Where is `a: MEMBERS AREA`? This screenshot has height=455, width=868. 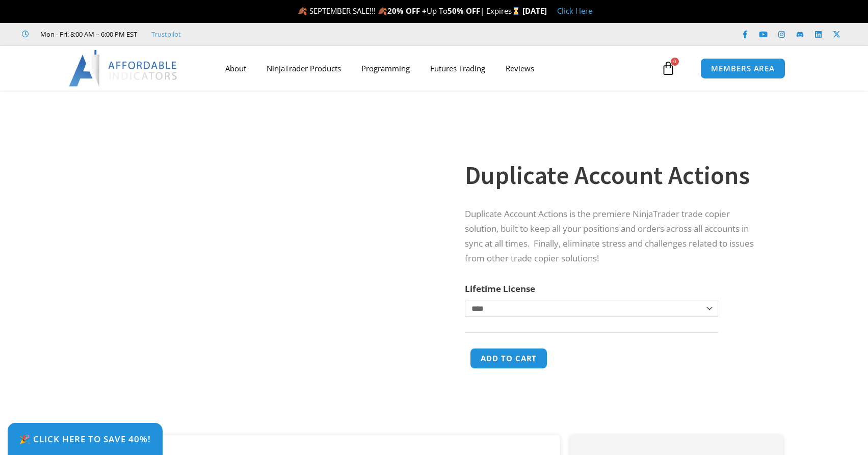
a: MEMBERS AREA is located at coordinates (743, 68).